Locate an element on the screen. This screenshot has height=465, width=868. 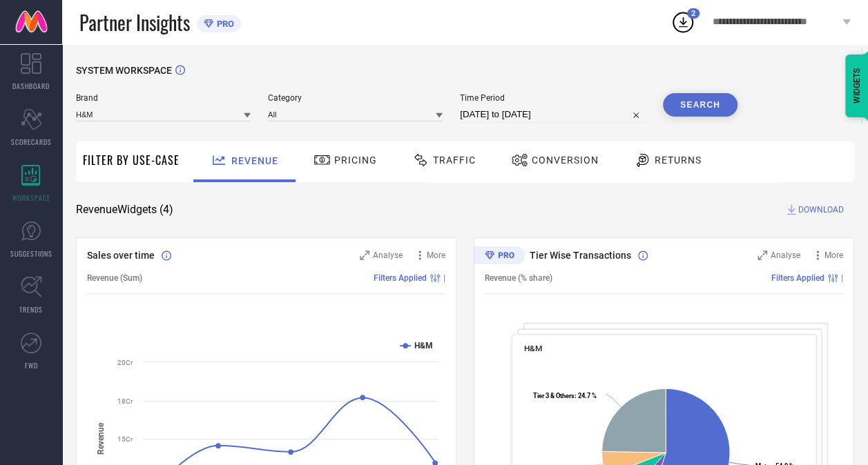
span: Revenue Widgets ( 4 ) is located at coordinates (124, 210).